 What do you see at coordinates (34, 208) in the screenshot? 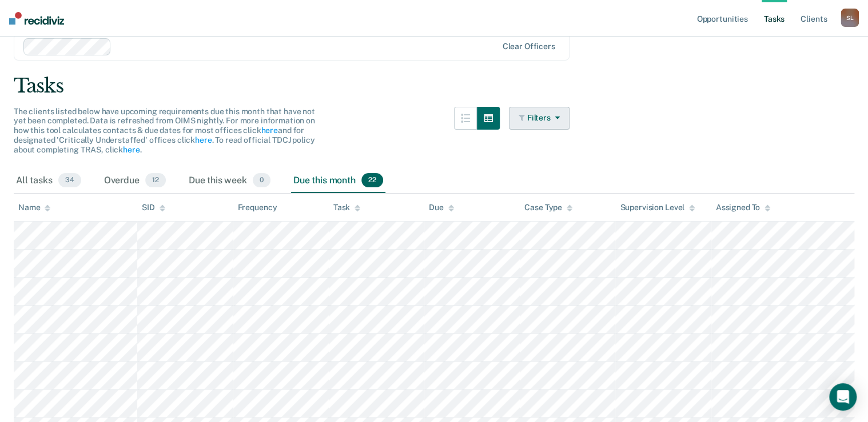
I see `div: Name` at bounding box center [34, 208].